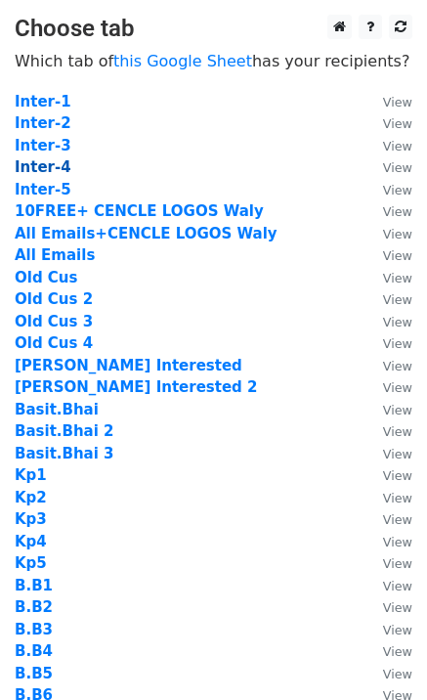 The width and height of the screenshot is (427, 700). I want to click on div: Chat Widget, so click(378, 653).